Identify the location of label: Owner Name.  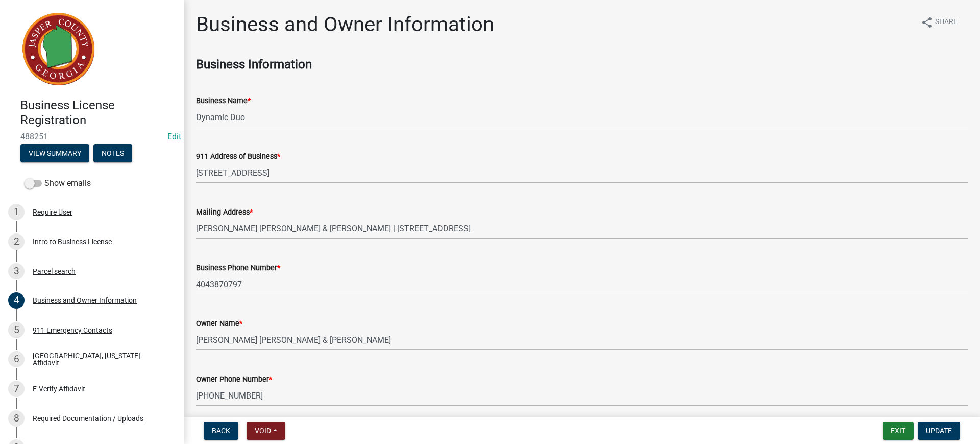
(219, 323).